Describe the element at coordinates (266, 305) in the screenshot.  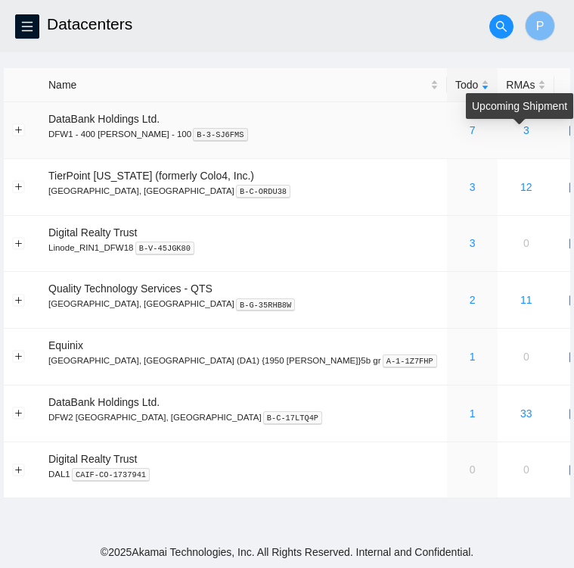
I see `kbd: B-G-35RHB8W` at that location.